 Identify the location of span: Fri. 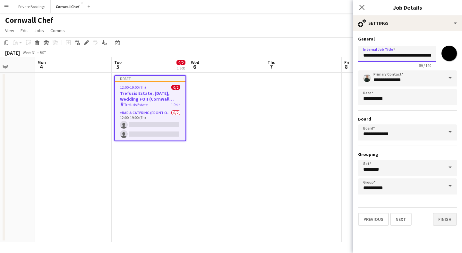
(347, 62).